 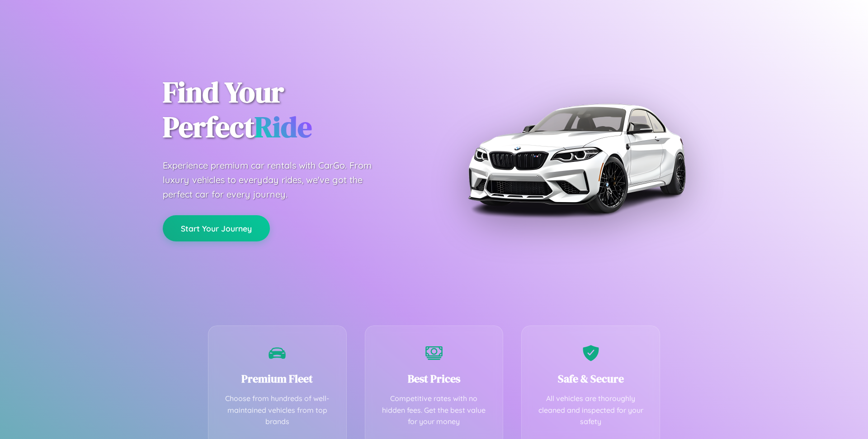 What do you see at coordinates (292, 110) in the screenshot?
I see `h1: Find Your Perfect` at bounding box center [292, 110].